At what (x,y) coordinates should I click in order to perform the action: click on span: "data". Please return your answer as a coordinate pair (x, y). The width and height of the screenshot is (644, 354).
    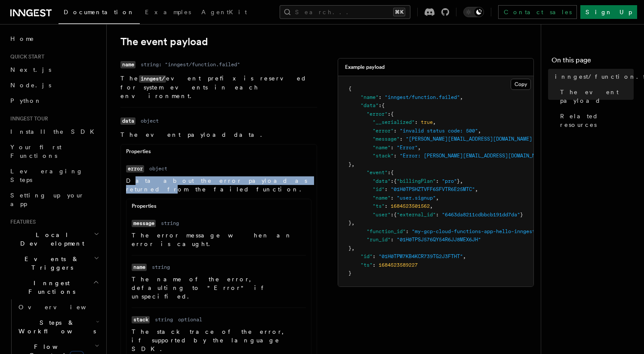
    Looking at the image, I should click on (382, 181).